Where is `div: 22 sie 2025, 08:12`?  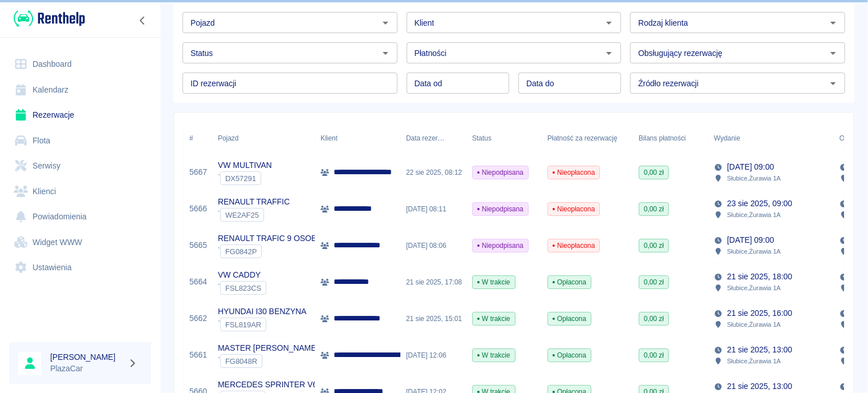 div: 22 sie 2025, 08:12 is located at coordinates (433, 172).